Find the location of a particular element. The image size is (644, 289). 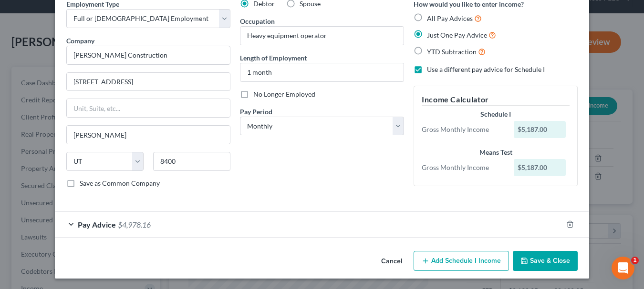

input: Enter address... is located at coordinates (149, 82).